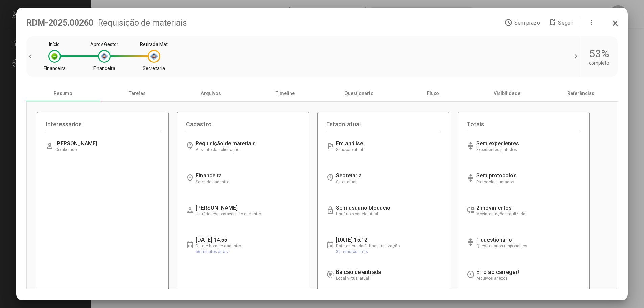 The height and width of the screenshot is (308, 644). What do you see at coordinates (507, 94) in the screenshot?
I see `div: Visibilidade` at bounding box center [507, 94].